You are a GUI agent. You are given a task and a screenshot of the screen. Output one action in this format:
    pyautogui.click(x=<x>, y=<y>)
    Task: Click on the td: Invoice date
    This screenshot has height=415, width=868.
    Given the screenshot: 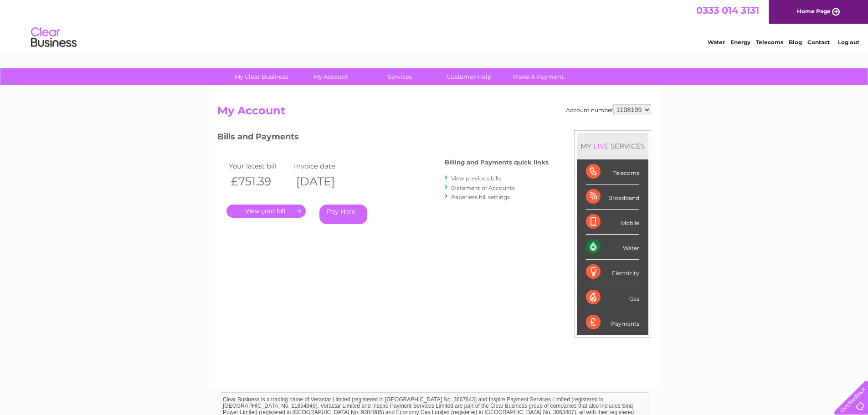 What is the action you would take?
    pyautogui.click(x=324, y=166)
    